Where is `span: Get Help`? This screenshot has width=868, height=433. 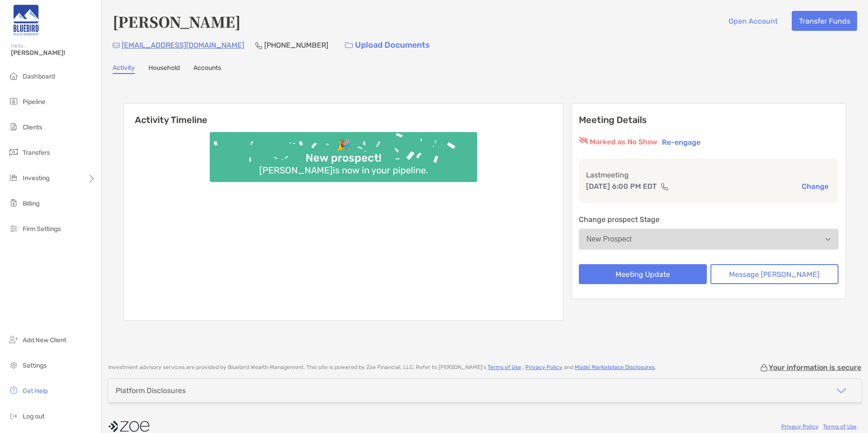 span: Get Help is located at coordinates (35, 391).